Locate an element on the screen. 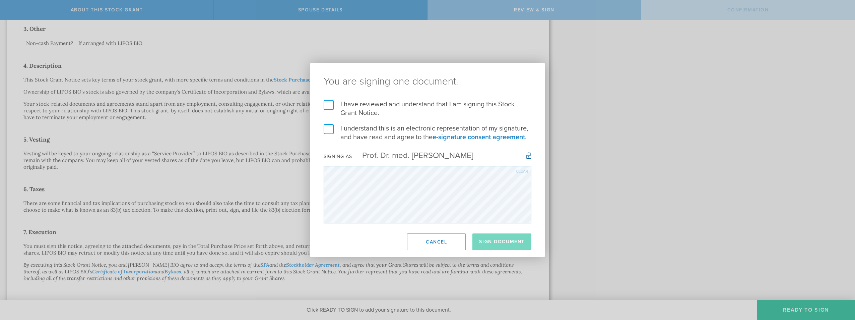  ng-pluralize: You are signing one document. is located at coordinates (428, 81).